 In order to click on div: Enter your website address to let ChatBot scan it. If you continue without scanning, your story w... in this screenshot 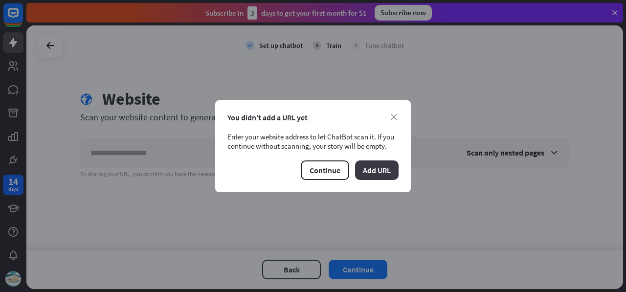, I will do `click(313, 141)`.